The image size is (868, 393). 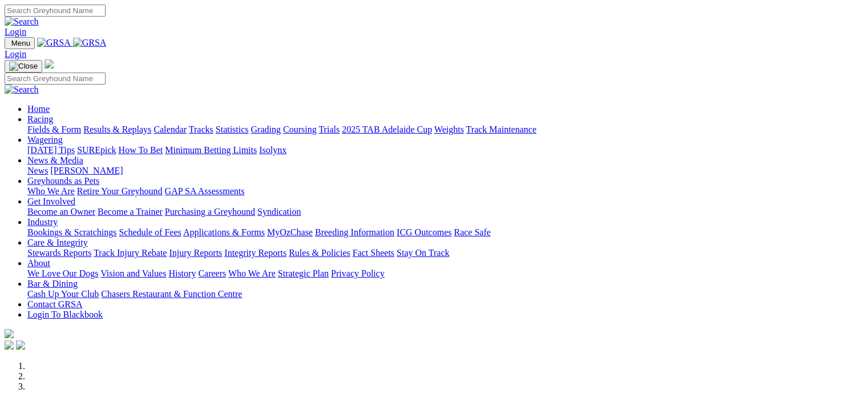 What do you see at coordinates (149, 232) in the screenshot?
I see `a: Schedule of Fees` at bounding box center [149, 232].